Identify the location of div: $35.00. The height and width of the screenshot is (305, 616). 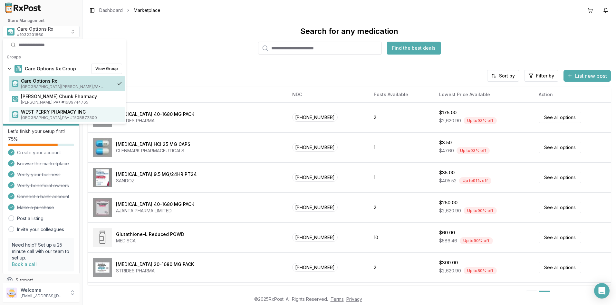
(447, 172).